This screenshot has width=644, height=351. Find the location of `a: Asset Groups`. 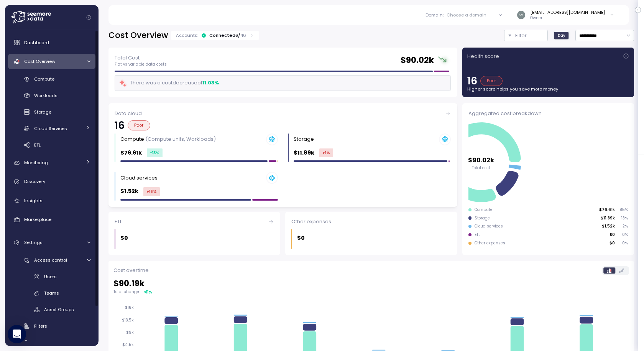

a: Asset Groups is located at coordinates (52, 310).